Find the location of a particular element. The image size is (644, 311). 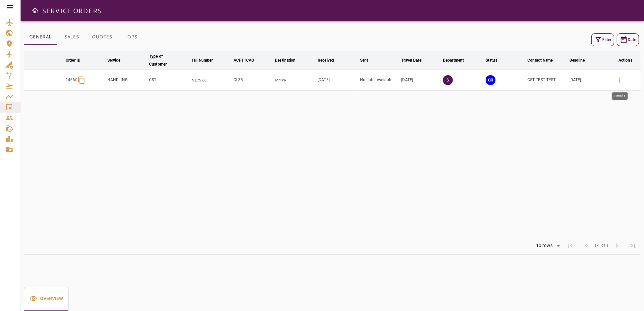

td: CST TEST TEST is located at coordinates (547, 80).